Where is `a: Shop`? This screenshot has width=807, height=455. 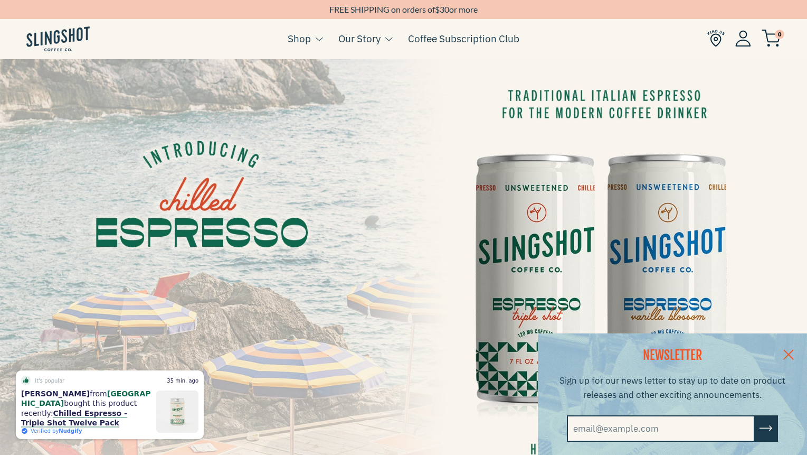
a: Shop is located at coordinates (299, 39).